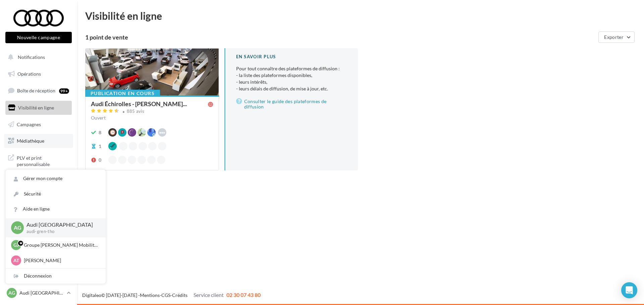 The image size is (644, 305). What do you see at coordinates (29, 74) in the screenshot?
I see `span: Opérations` at bounding box center [29, 74].